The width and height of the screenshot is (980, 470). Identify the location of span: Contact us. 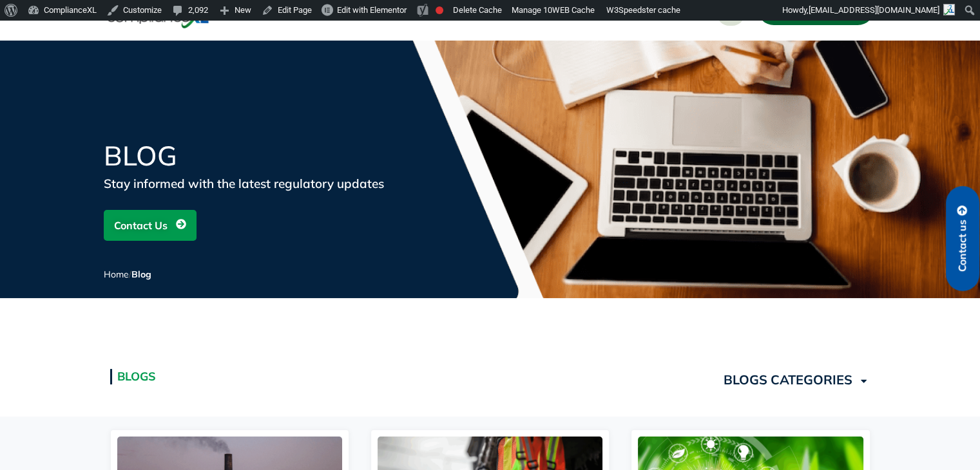
(962, 245).